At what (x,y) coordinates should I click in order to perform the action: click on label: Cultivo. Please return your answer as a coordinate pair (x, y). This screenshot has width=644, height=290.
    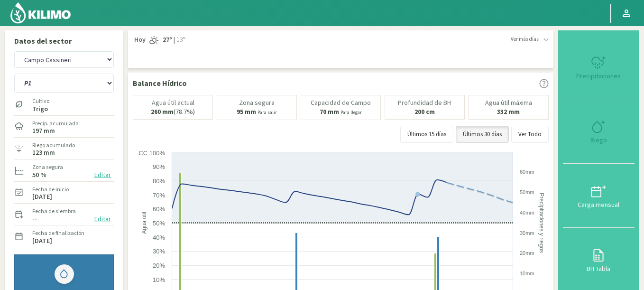
    Looking at the image, I should click on (41, 101).